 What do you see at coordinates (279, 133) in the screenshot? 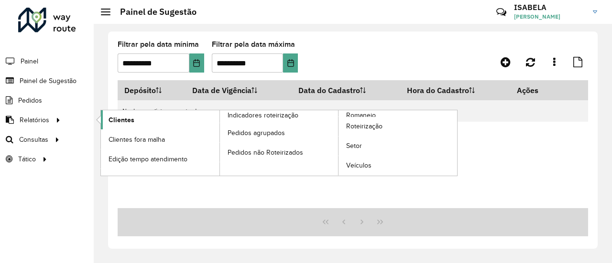
I see `a: Pedidos agrupados` at bounding box center [279, 133].